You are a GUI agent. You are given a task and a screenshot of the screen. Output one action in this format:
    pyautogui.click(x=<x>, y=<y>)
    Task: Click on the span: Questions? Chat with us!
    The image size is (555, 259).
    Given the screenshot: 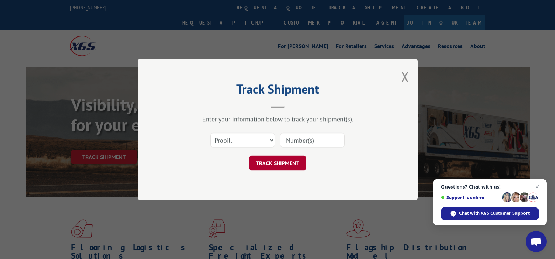 What is the action you would take?
    pyautogui.click(x=490, y=187)
    